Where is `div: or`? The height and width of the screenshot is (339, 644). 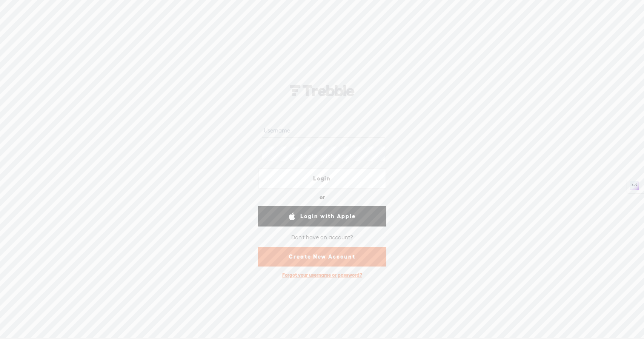 div: or is located at coordinates (322, 197).